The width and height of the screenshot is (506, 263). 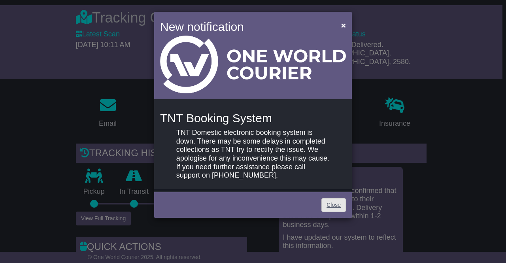 What do you see at coordinates (344, 25) in the screenshot?
I see `button: Close` at bounding box center [344, 25].